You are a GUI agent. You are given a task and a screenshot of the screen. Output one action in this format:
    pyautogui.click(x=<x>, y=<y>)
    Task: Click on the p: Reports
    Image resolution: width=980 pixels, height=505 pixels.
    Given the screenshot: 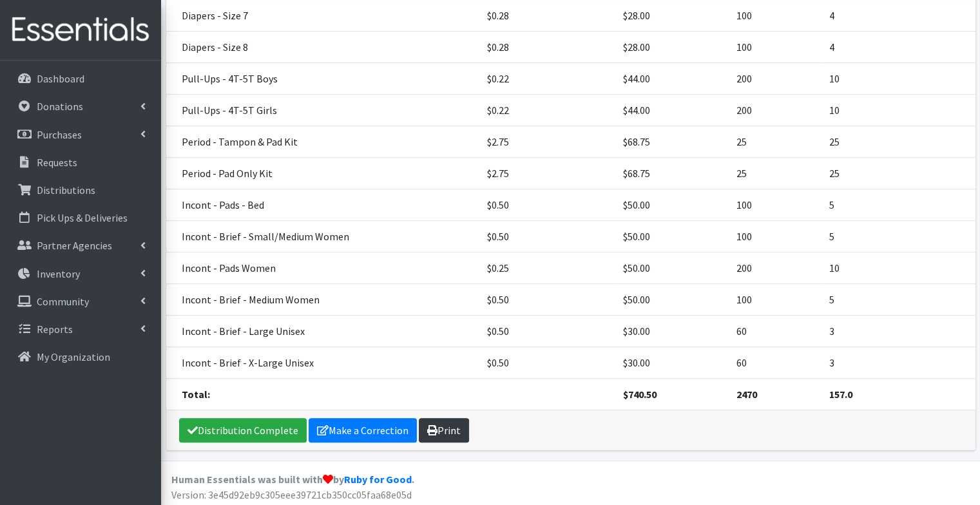 What is the action you would take?
    pyautogui.click(x=55, y=329)
    